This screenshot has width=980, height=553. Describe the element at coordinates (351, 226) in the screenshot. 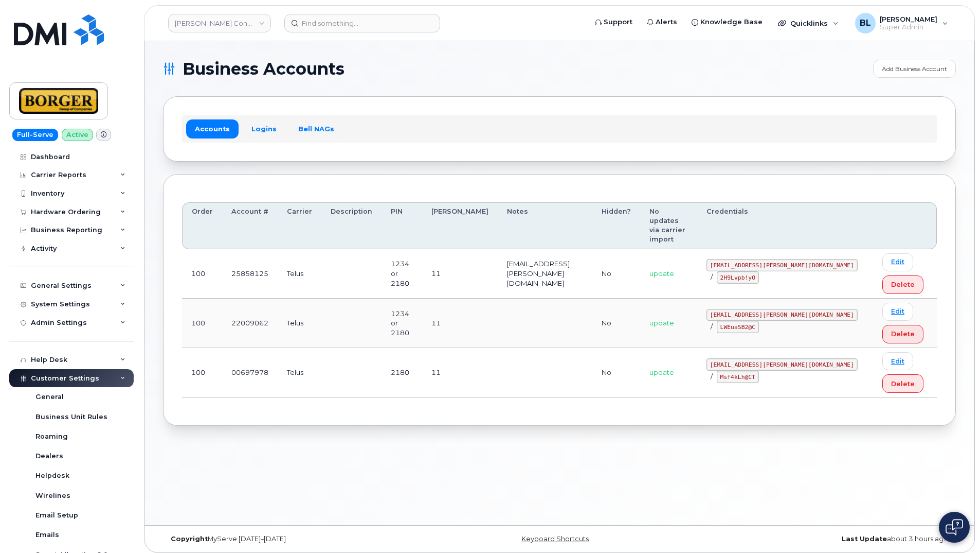

I see `th: Description` at that location.